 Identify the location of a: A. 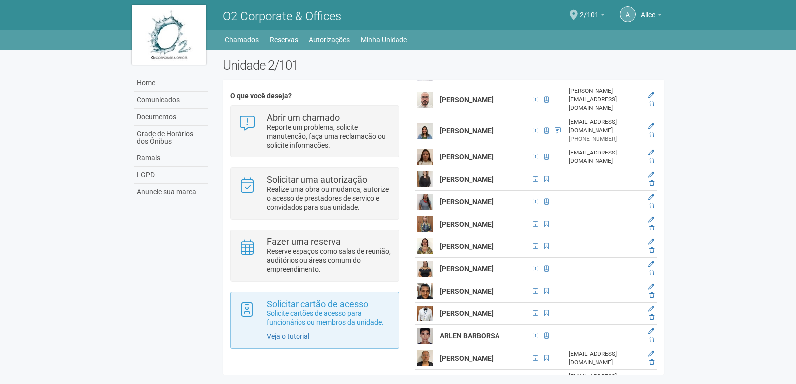
(628, 14).